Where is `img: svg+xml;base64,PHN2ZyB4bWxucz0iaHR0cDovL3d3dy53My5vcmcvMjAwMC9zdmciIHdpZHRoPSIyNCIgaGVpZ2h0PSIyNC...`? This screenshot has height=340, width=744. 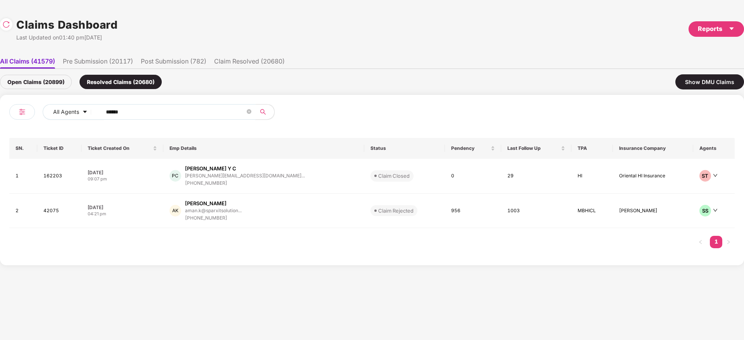 img: svg+xml;base64,PHN2ZyB4bWxucz0iaHR0cDovL3d3dy53My5vcmcvMjAwMC9zdmciIHdpZHRoPSIyNCIgaGVpZ2h0PSIyNC... is located at coordinates (22, 112).